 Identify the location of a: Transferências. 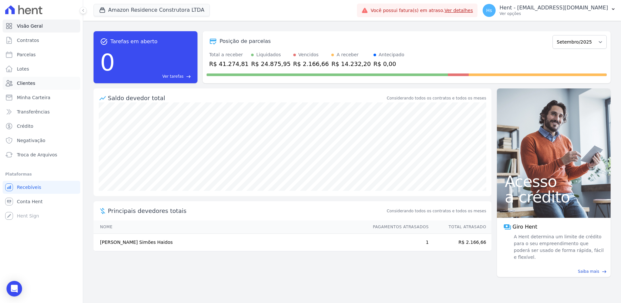
(41, 112).